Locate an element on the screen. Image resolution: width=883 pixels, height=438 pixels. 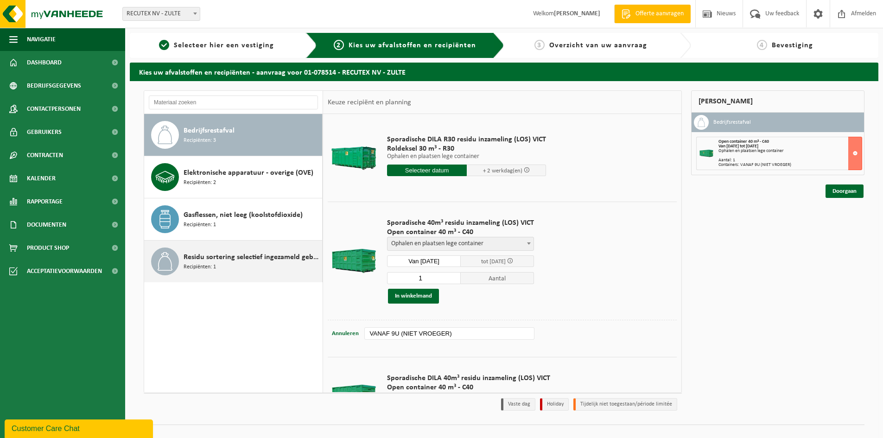
button: Gasflessen, niet leeg (koolstofdioxide) Recipiënten: 1 is located at coordinates (233, 219).